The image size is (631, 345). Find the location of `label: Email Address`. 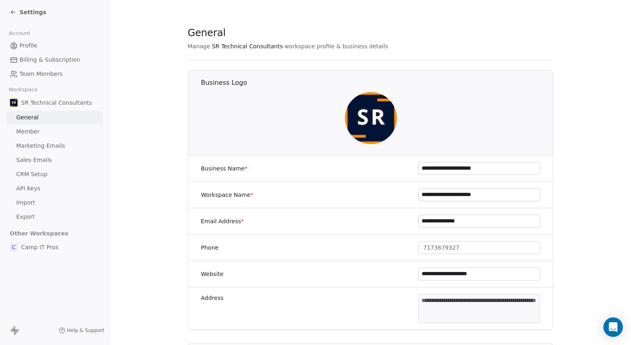

label: Email Address is located at coordinates (223, 221).